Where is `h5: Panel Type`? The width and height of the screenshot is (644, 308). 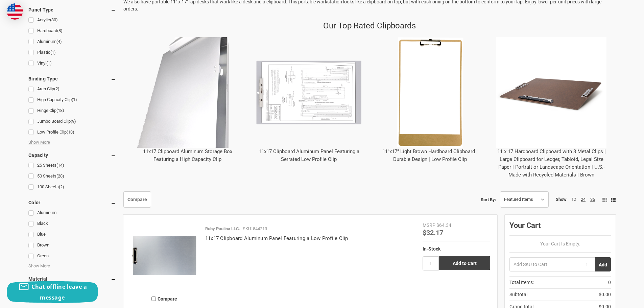
h5: Panel Type is located at coordinates (72, 10).